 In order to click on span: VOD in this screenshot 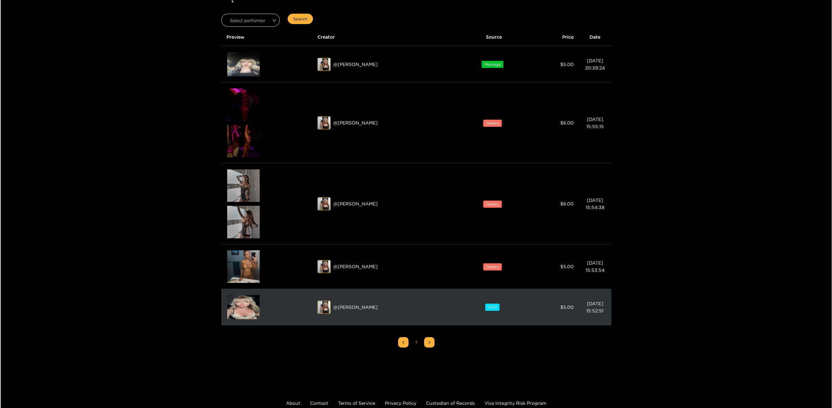, I will do `click(492, 307)`.